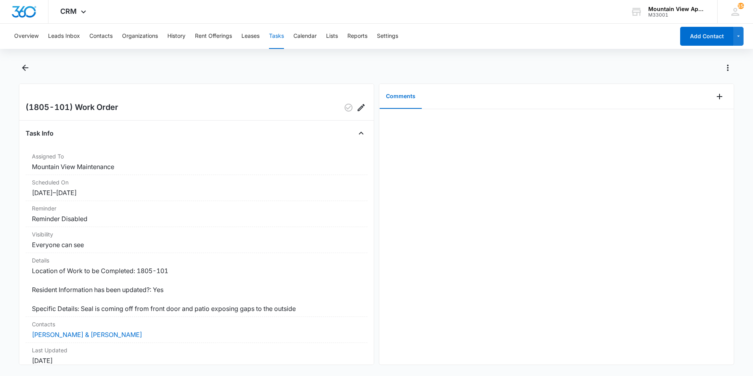 The height and width of the screenshot is (376, 753). Describe the element at coordinates (197, 260) in the screenshot. I see `dt: Details` at that location.